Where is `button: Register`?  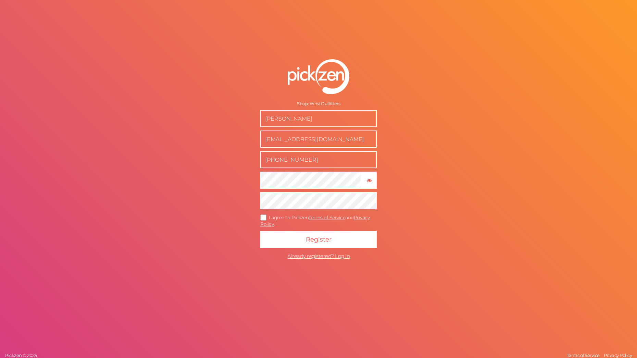 button: Register is located at coordinates (318, 239).